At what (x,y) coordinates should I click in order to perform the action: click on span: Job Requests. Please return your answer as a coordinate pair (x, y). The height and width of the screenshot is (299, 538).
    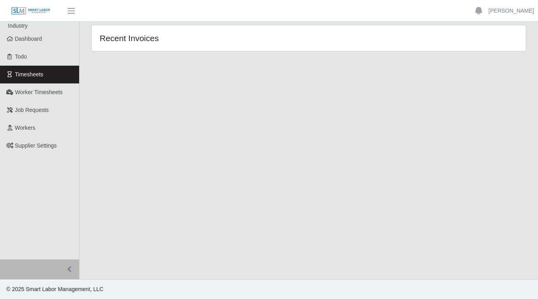
    Looking at the image, I should click on (32, 110).